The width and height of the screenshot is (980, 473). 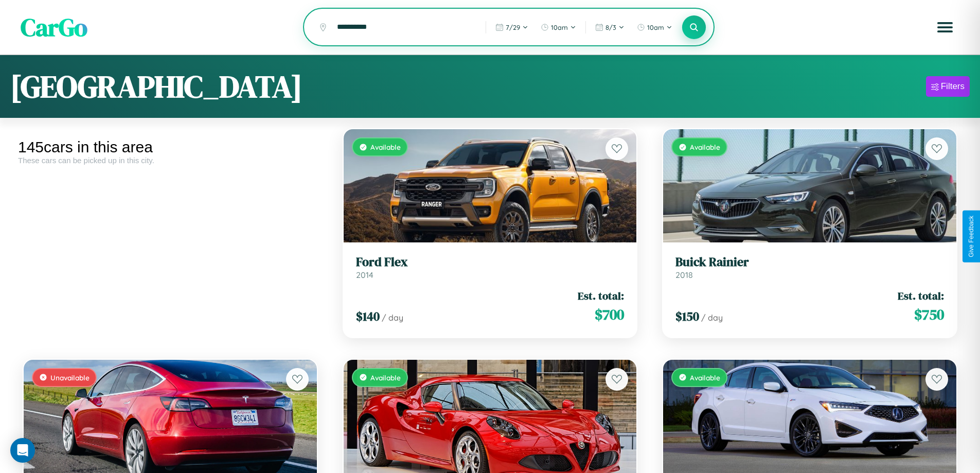 I want to click on div: Open Intercom Messenger, so click(x=23, y=450).